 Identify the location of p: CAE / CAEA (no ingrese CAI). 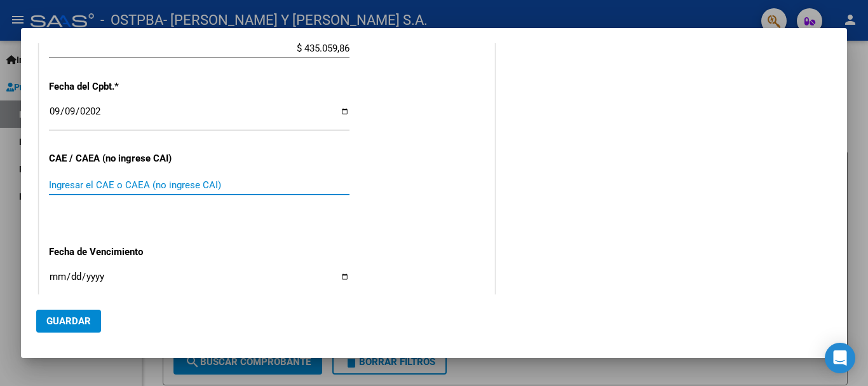
(114, 158).